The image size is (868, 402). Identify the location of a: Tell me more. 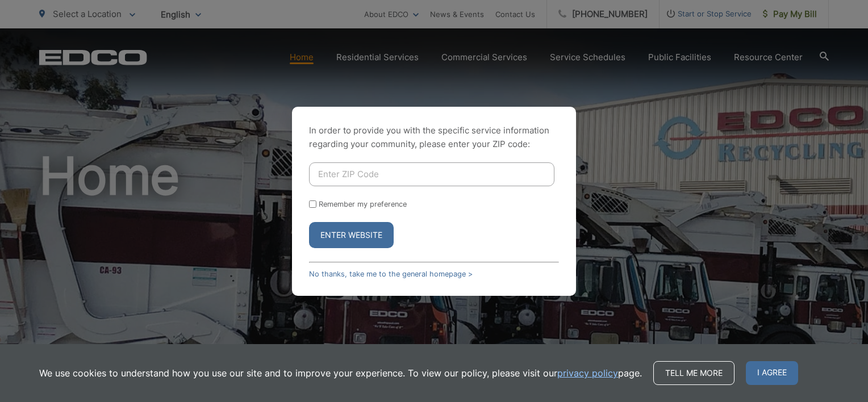
(693, 372).